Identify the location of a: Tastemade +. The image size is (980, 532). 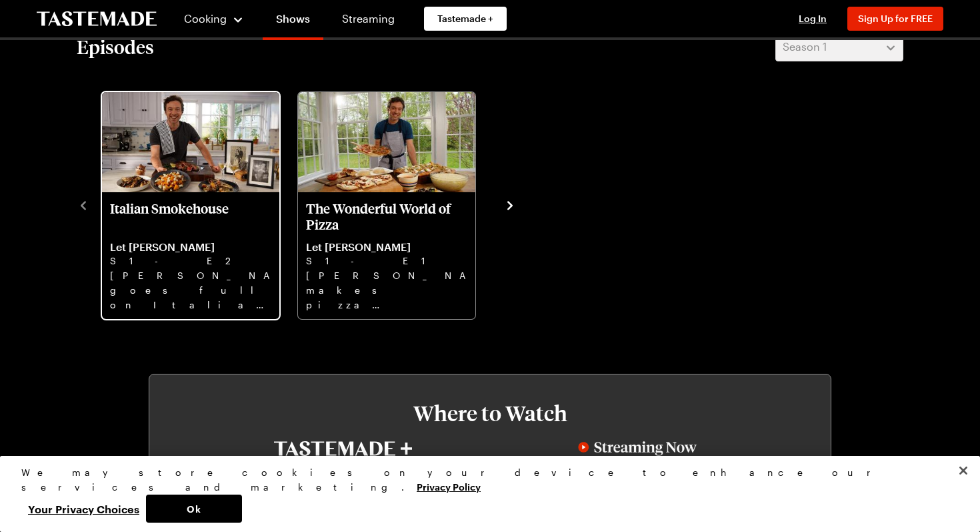
(466, 18).